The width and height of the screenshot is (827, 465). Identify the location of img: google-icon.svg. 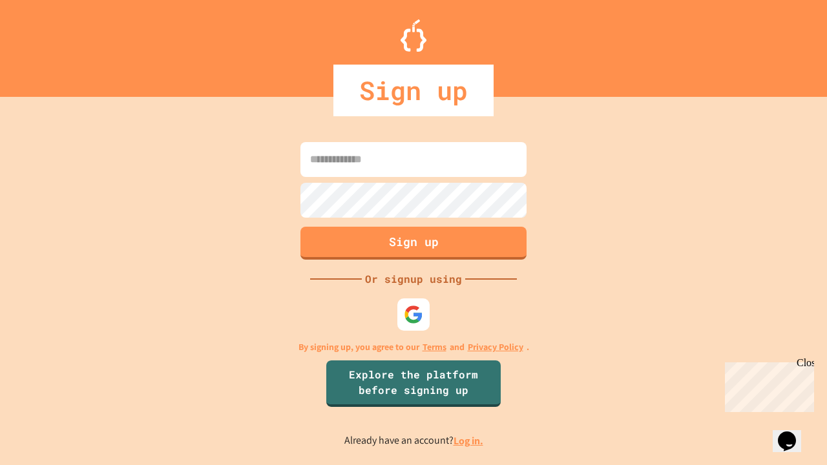
(413, 315).